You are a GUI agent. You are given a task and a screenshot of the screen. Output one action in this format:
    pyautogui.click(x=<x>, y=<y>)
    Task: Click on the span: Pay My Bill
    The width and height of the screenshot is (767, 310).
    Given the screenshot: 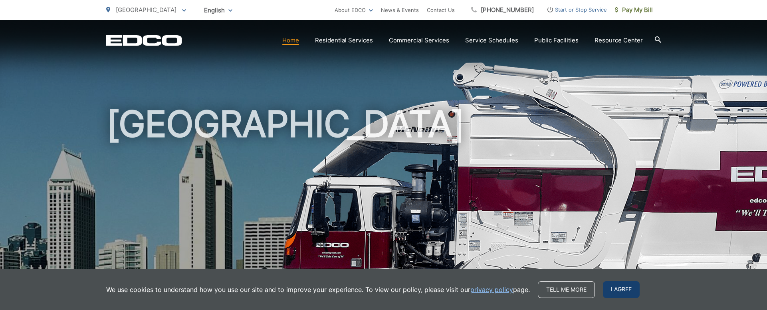 What is the action you would take?
    pyautogui.click(x=634, y=10)
    